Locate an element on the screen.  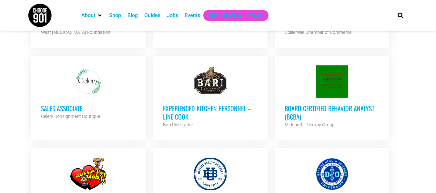
nav: Main nav is located at coordinates (233, 16).